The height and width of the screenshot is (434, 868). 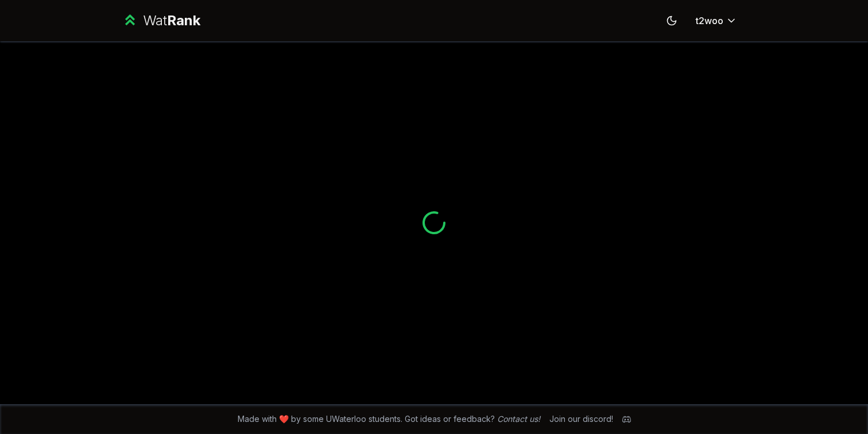 I want to click on div: Wat, so click(x=172, y=20).